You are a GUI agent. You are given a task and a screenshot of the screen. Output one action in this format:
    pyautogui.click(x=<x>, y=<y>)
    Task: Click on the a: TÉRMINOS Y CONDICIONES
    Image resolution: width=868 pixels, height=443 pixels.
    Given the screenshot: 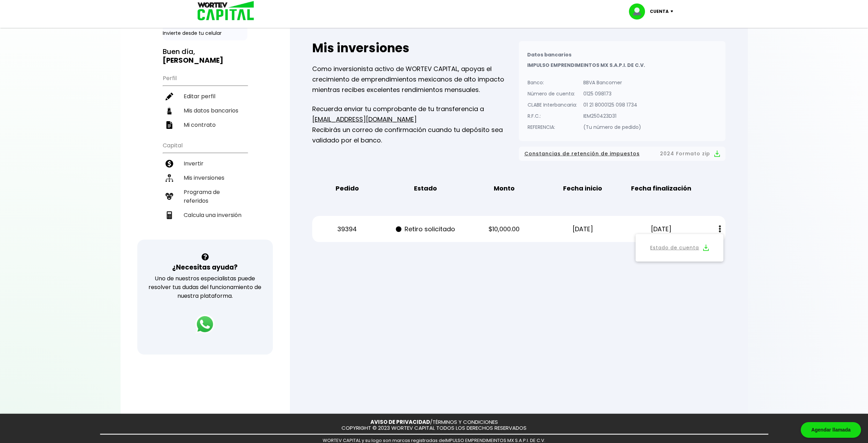 What is the action you would take?
    pyautogui.click(x=465, y=422)
    